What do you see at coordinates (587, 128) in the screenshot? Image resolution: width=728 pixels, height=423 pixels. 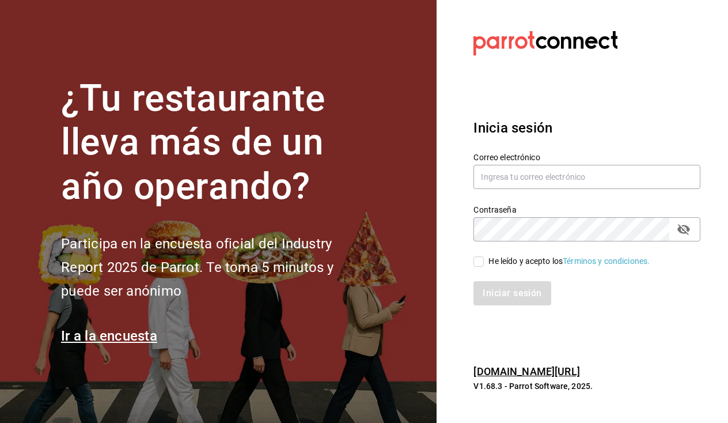 I see `h3: Inicia sesión` at bounding box center [587, 128].